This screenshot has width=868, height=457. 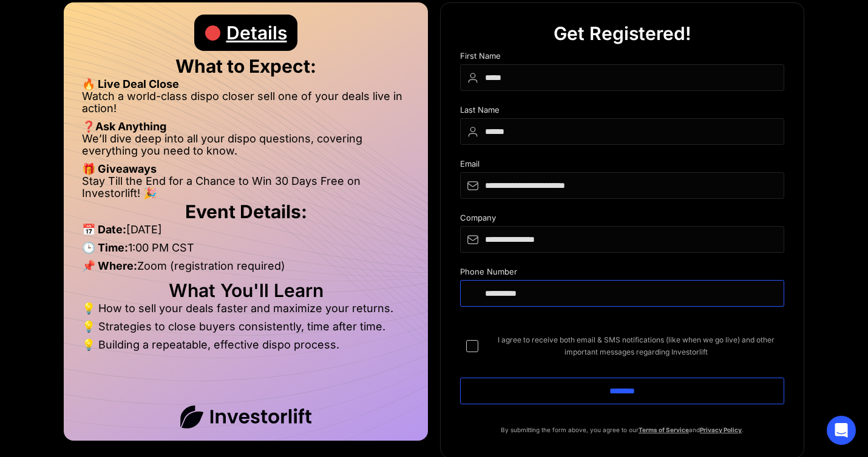 I want to click on div: Details, so click(x=257, y=33).